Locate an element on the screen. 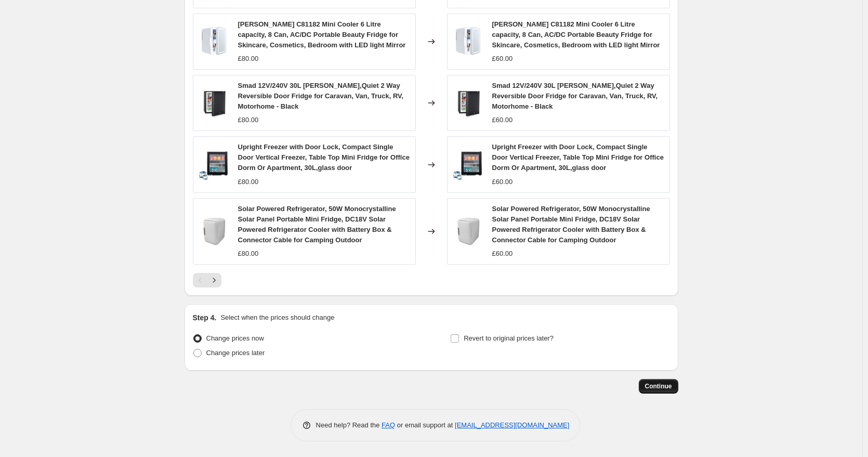  p: Select when the prices should change is located at coordinates (277, 317).